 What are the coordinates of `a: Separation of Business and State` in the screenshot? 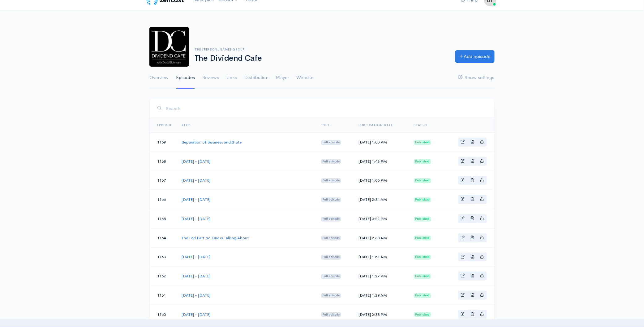 It's located at (212, 142).